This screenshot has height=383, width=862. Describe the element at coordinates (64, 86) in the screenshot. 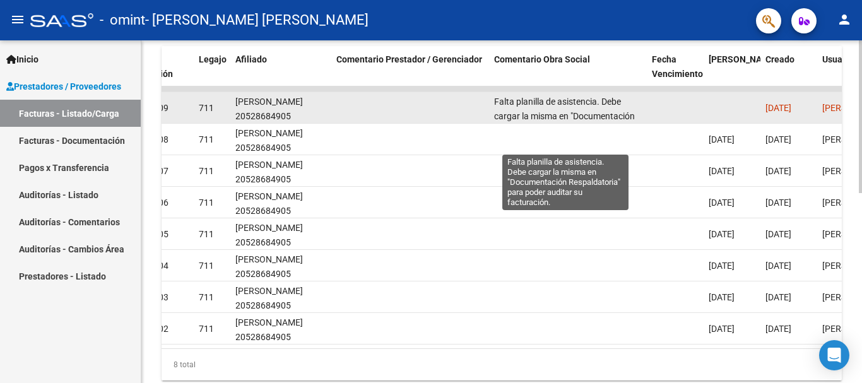

I see `span: Prestadores / Proveedores` at that location.